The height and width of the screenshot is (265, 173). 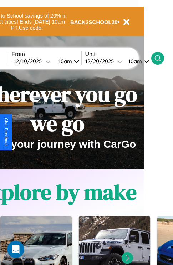 What do you see at coordinates (16, 249) in the screenshot?
I see `div: Open Intercom Messenger` at bounding box center [16, 249].